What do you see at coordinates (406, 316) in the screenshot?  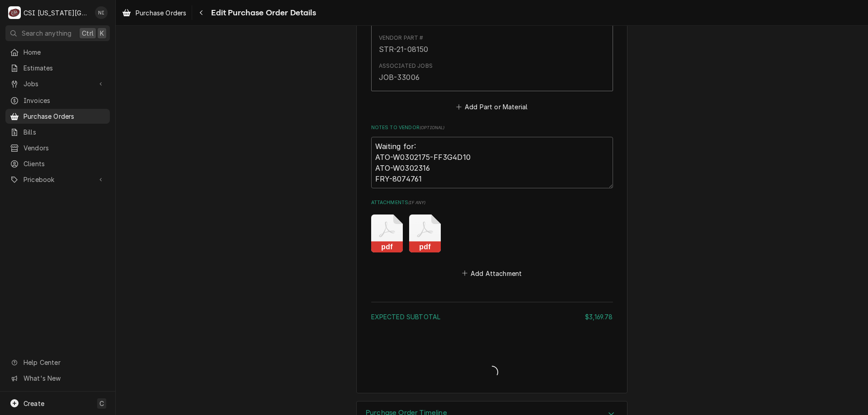 I see `span: Expected Subtotal` at bounding box center [406, 316].